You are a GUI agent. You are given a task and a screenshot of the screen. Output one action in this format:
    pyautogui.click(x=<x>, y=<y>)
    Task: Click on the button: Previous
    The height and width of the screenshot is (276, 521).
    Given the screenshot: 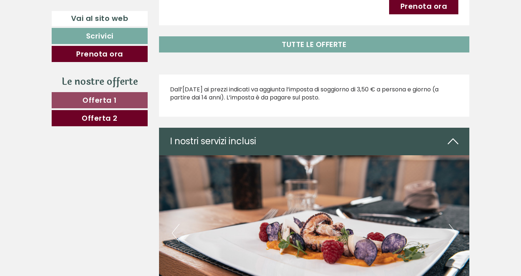 What is the action you would take?
    pyautogui.click(x=176, y=233)
    